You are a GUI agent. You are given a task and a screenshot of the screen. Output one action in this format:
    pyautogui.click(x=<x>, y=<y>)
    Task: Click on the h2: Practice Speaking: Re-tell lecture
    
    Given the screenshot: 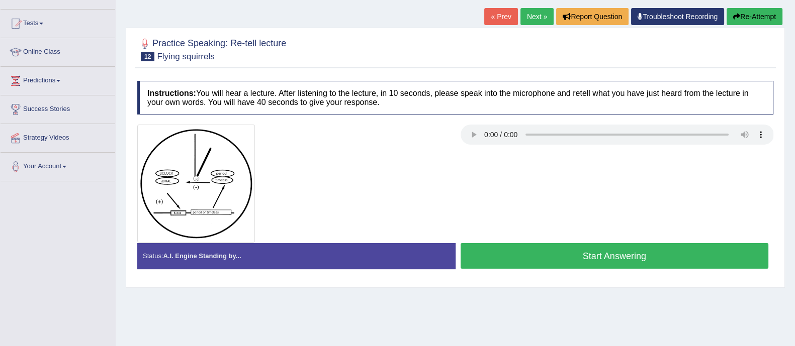 What is the action you would take?
    pyautogui.click(x=212, y=49)
    